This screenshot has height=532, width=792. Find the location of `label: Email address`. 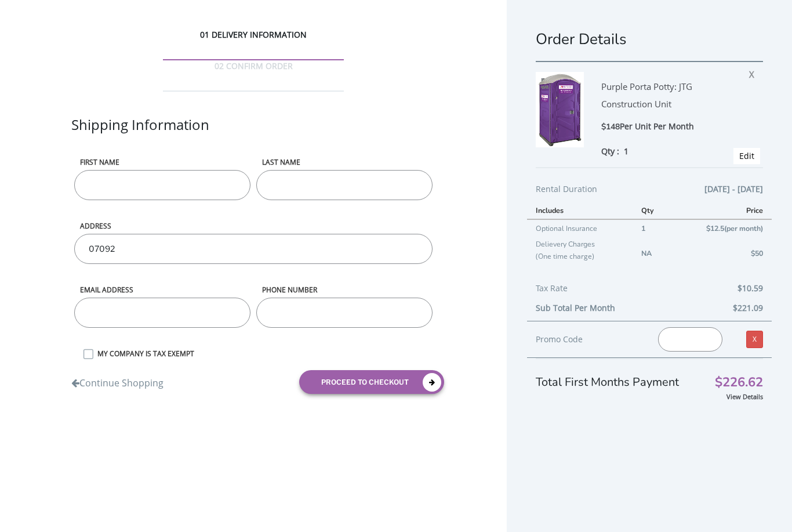

label: Email address is located at coordinates (162, 290).